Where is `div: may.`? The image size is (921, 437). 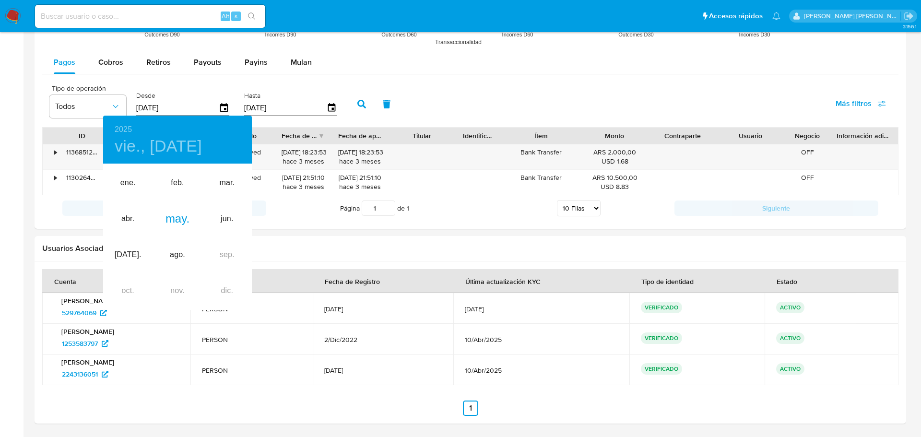 div: may. is located at coordinates (177, 219).